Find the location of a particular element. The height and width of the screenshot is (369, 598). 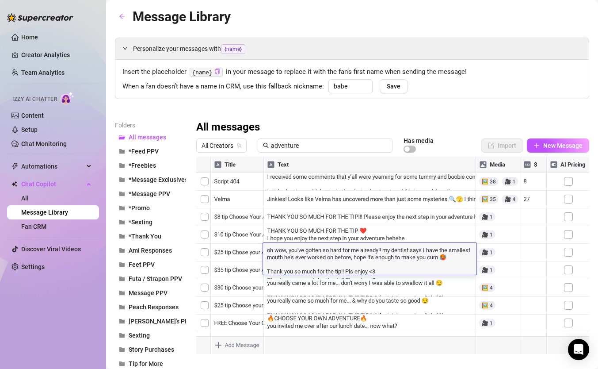

span: Sexting is located at coordinates (139, 335).